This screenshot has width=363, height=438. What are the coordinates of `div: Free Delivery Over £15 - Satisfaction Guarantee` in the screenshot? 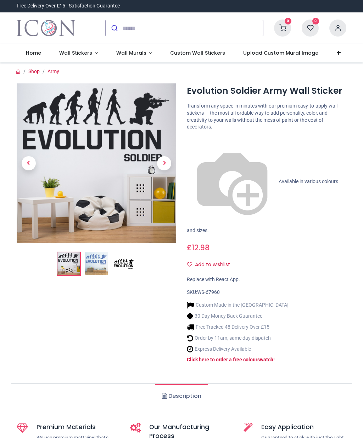 It's located at (68, 6).